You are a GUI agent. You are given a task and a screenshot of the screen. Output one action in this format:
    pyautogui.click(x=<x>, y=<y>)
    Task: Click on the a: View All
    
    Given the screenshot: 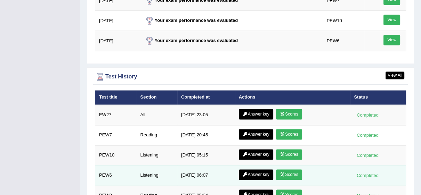 What is the action you would take?
    pyautogui.click(x=395, y=75)
    